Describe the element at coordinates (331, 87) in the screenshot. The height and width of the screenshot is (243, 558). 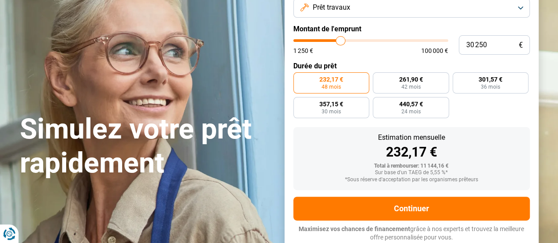
I see `span: 48 mois` at that location.